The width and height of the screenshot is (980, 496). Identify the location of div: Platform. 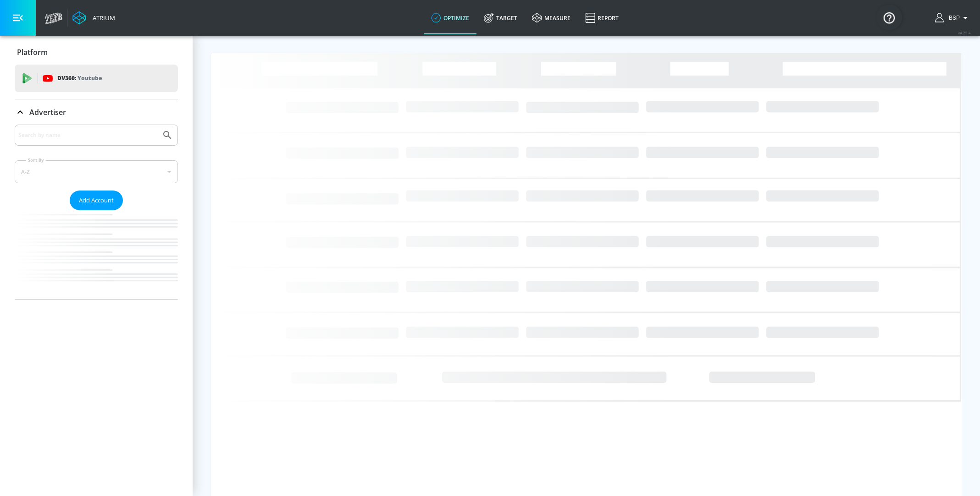
(96, 53).